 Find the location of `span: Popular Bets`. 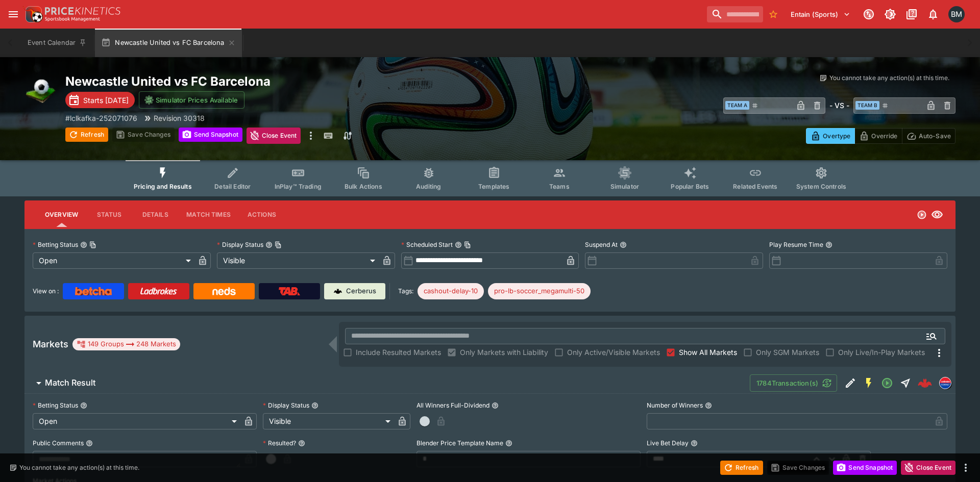

span: Popular Bets is located at coordinates (690, 187).